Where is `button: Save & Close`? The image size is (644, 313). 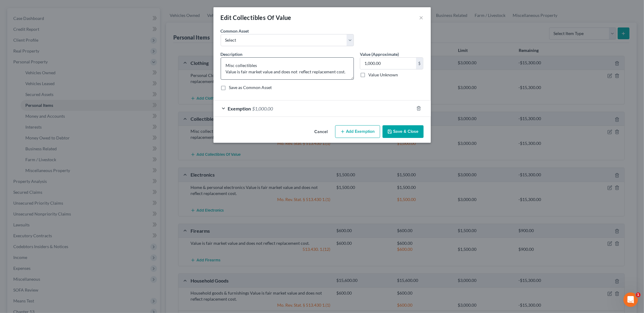
button: Save & Close is located at coordinates (403, 132).